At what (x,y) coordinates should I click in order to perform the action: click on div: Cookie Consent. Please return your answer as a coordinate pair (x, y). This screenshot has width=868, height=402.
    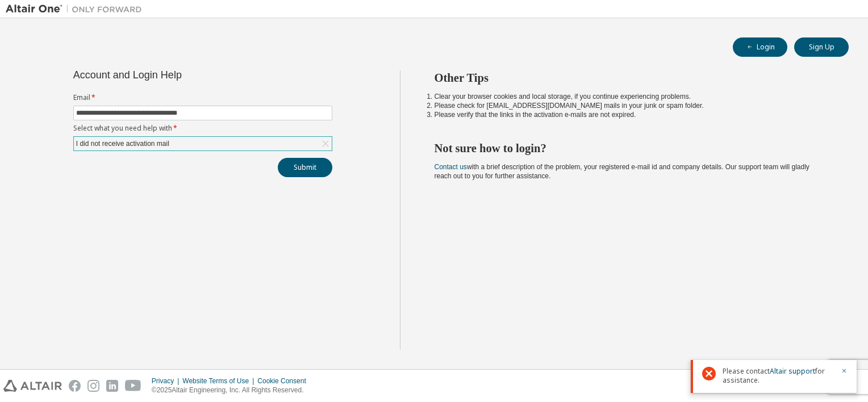
    Looking at the image, I should click on (285, 381).